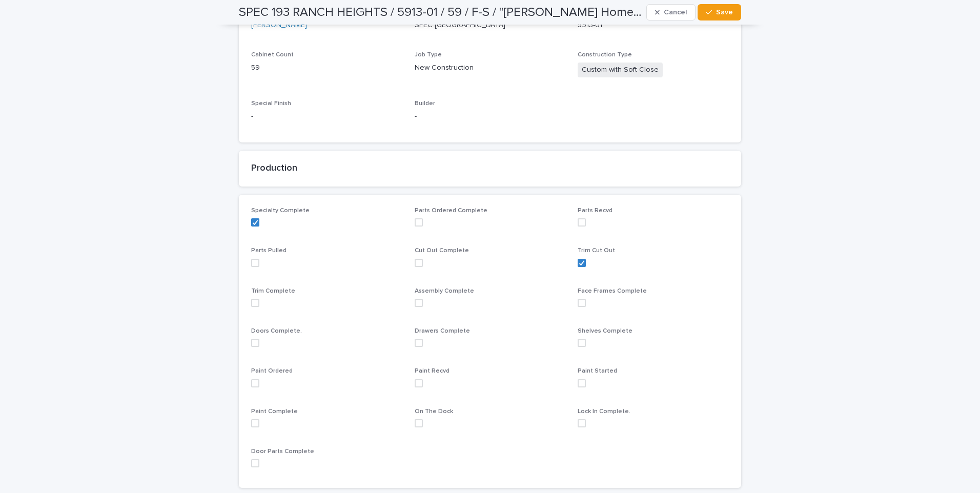 Image resolution: width=980 pixels, height=493 pixels. What do you see at coordinates (596, 251) in the screenshot?
I see `span: Trim Cut Out` at bounding box center [596, 251].